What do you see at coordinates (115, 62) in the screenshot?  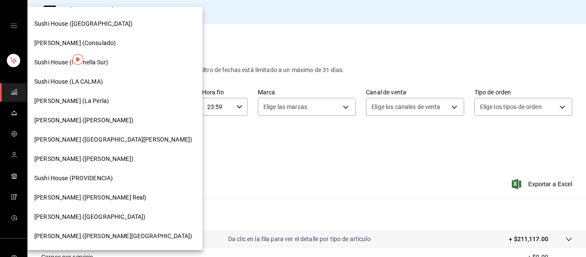 I see `div: Sushi House (Molinella Sur)` at bounding box center [115, 62].